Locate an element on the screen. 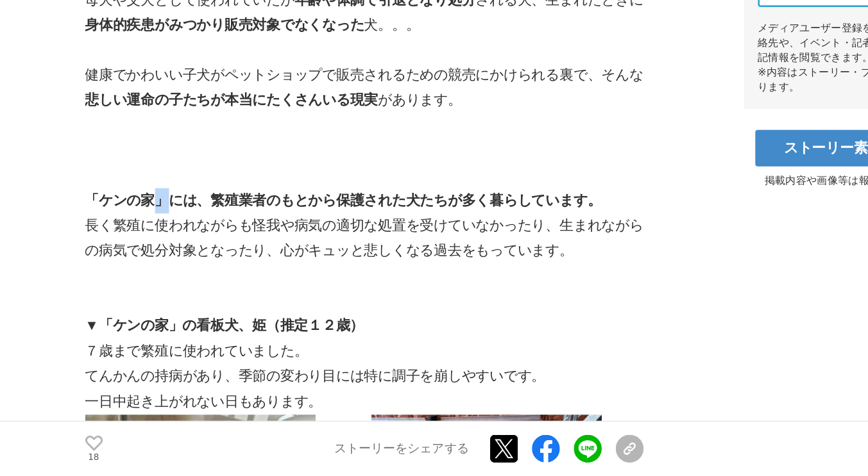 This screenshot has width=868, height=476. strong: 「ブリーダー（繁殖業者）崩壊」 is located at coordinates (305, 107).